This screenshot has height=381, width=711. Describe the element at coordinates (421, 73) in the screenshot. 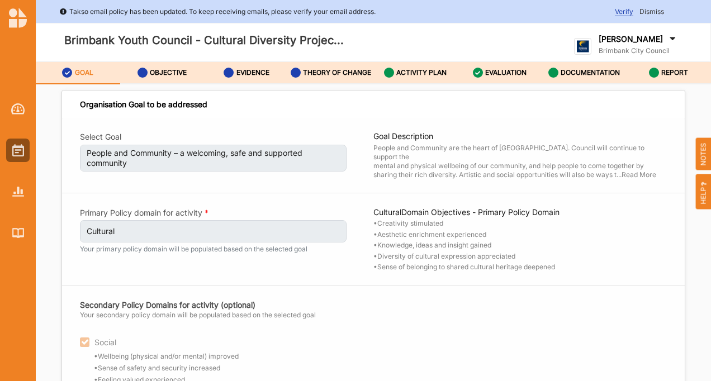

I see `label: ACTIVITY PLAN` at that location.